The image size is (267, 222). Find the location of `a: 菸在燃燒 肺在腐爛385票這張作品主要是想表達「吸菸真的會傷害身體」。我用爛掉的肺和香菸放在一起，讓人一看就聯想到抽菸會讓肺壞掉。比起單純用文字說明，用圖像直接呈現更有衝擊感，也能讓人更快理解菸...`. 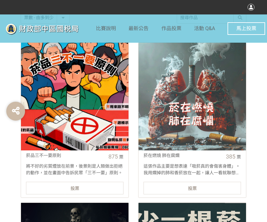

a: 菸在燃燒 肺在腐爛385票這張作品主要是想表達「吸菸真的會傷害身體」。我用爛掉的肺和香菸放在一起，讓人一看就聯想到抽菸會讓肺壞掉。比起單純用文字說明，用圖像直接呈現更有衝擊感，也能讓人更快理解菸... is located at coordinates (192, 120).